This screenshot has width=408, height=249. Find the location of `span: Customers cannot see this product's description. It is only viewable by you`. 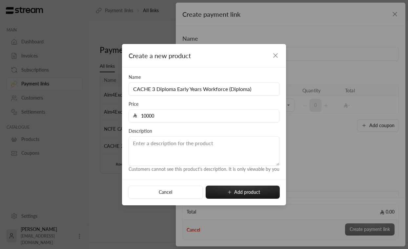

span: Customers cannot see this product's description. It is only viewable by you is located at coordinates (204, 169).